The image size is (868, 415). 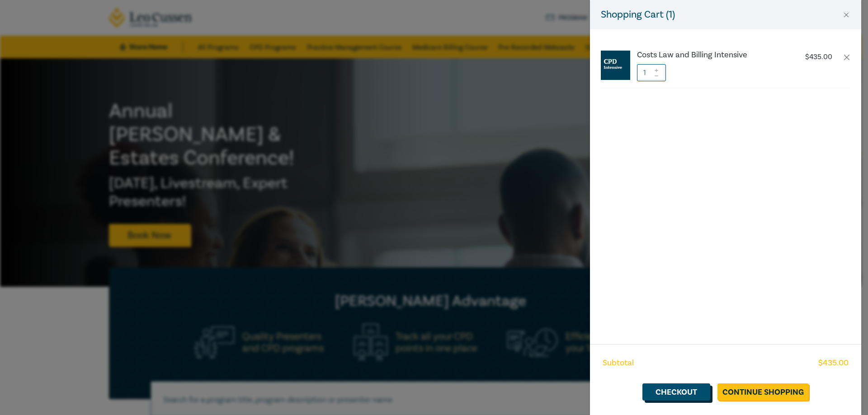 I want to click on h6: Costs Law and Billing Intensive, so click(x=712, y=55).